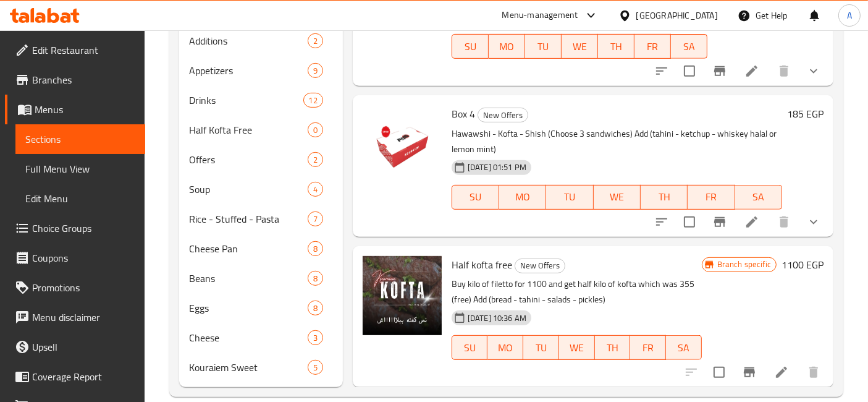 This screenshot has height=402, width=868. What do you see at coordinates (80, 169) in the screenshot?
I see `a: Full Menu View` at bounding box center [80, 169].